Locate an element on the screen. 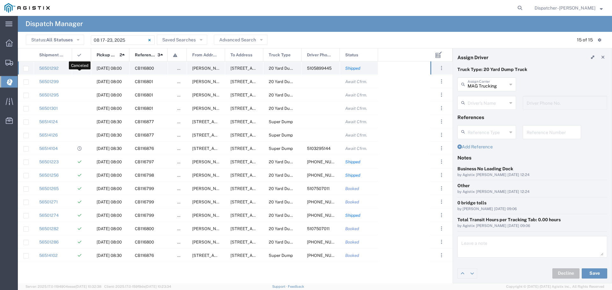 This screenshot has height=290, width=612. button: Status:All Statuses is located at coordinates (55, 40).